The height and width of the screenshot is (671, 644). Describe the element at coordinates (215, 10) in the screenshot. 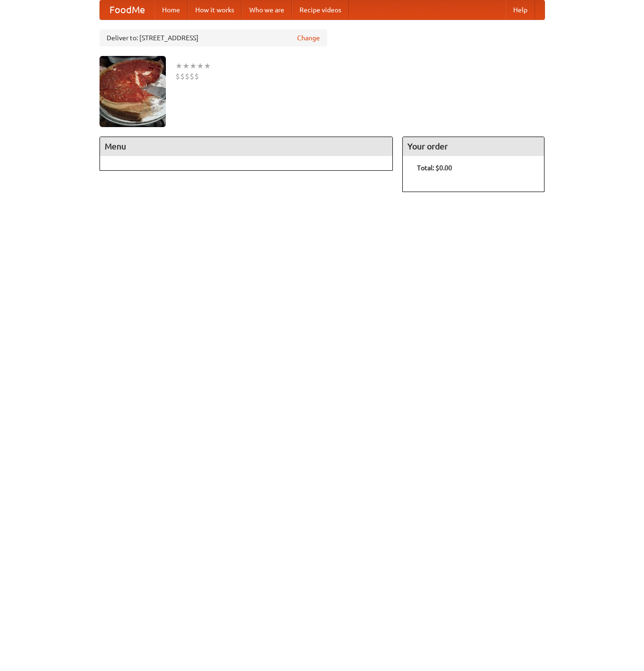

I see `a: How it works` at that location.